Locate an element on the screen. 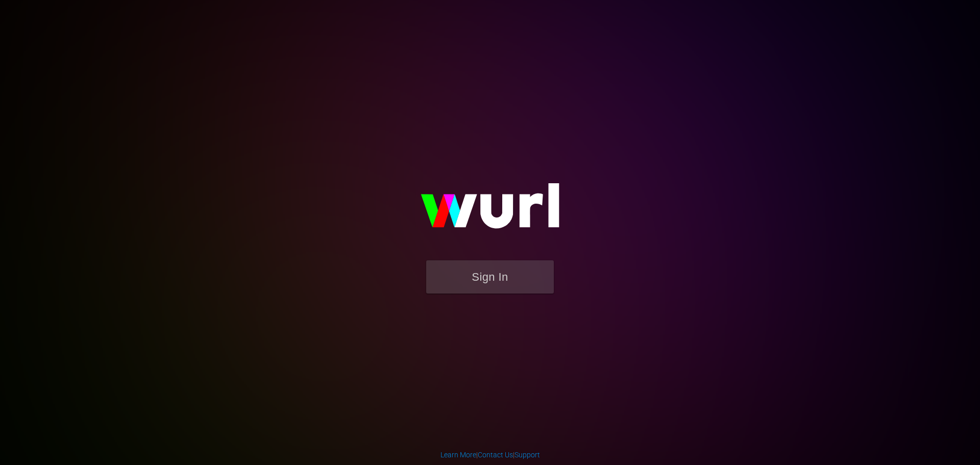  a: Support is located at coordinates (527, 455).